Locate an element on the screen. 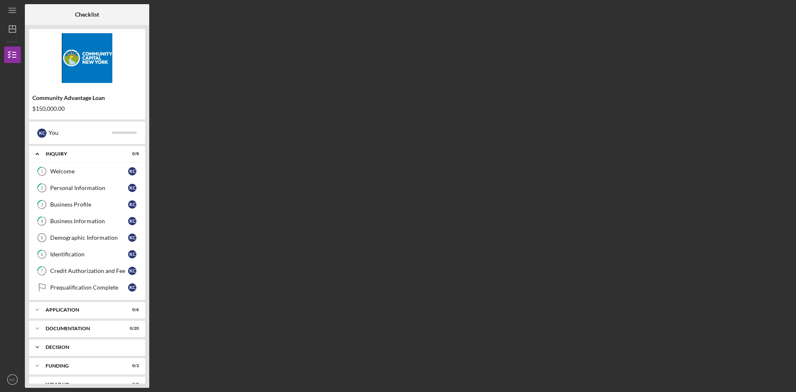 This screenshot has width=796, height=392. div: 0 / 3 is located at coordinates (131, 365).